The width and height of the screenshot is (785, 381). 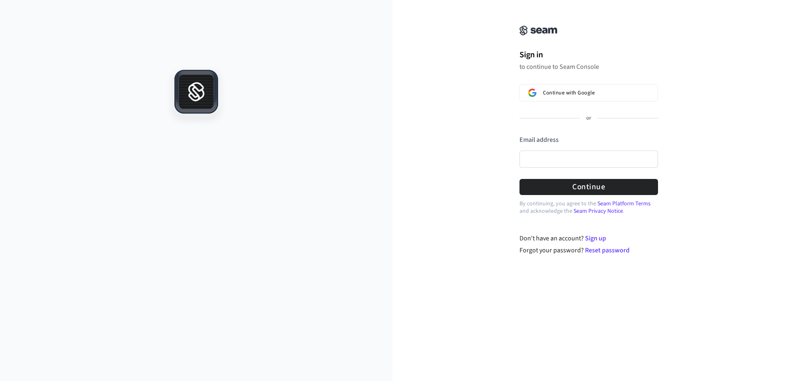 I want to click on p: or, so click(x=589, y=118).